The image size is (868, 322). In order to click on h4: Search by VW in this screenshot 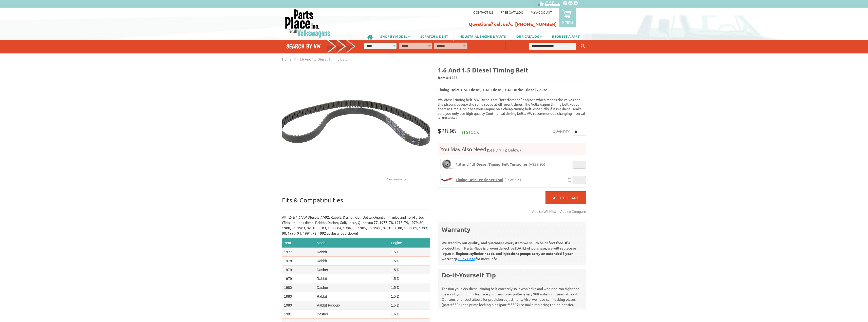, I will do `click(321, 46)`.